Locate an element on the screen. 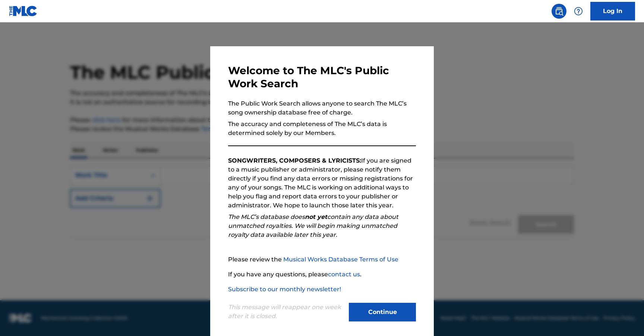 Image resolution: width=644 pixels, height=336 pixels. h3: Welcome to The MLC's Public Work Search is located at coordinates (322, 77).